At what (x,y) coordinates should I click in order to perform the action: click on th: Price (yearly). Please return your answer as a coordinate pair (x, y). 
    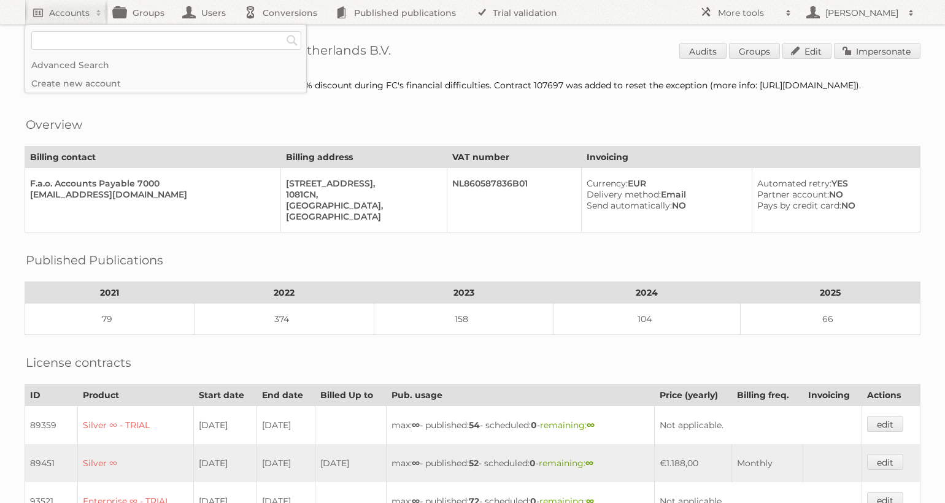
    Looking at the image, I should click on (693, 395).